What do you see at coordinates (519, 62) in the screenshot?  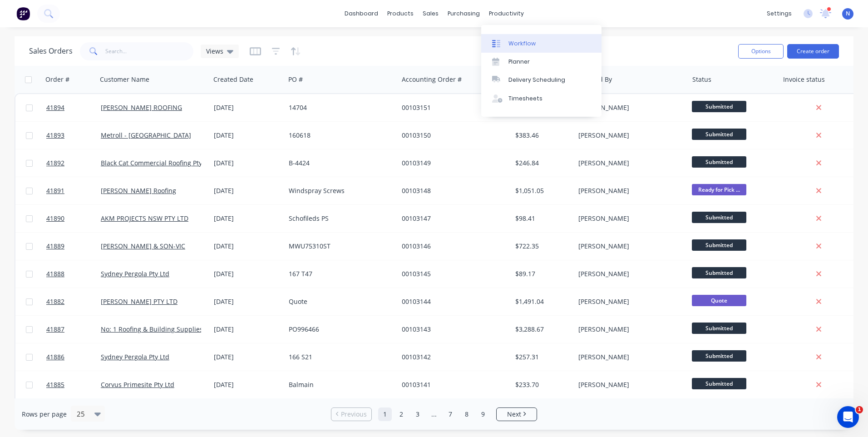 I see `div: Planner` at bounding box center [519, 62].